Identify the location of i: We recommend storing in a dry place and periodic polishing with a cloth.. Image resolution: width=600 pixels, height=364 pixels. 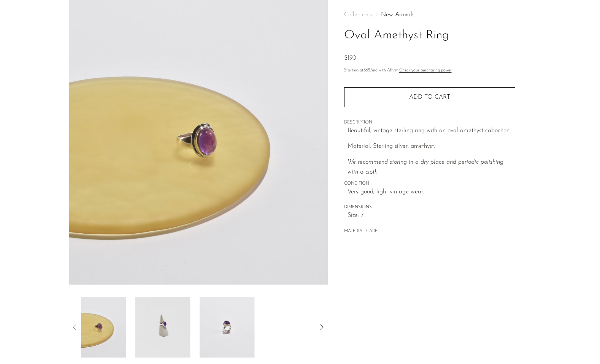
(426, 167).